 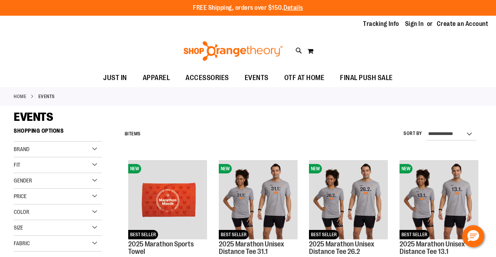 What do you see at coordinates (132, 134) in the screenshot?
I see `h2: Items` at bounding box center [132, 134].